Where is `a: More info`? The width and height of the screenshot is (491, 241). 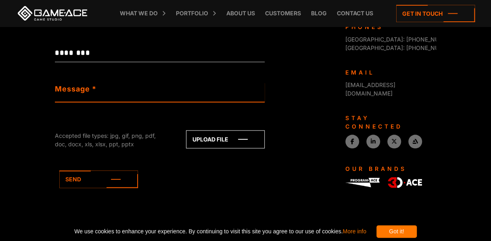 a: More info is located at coordinates (354, 232).